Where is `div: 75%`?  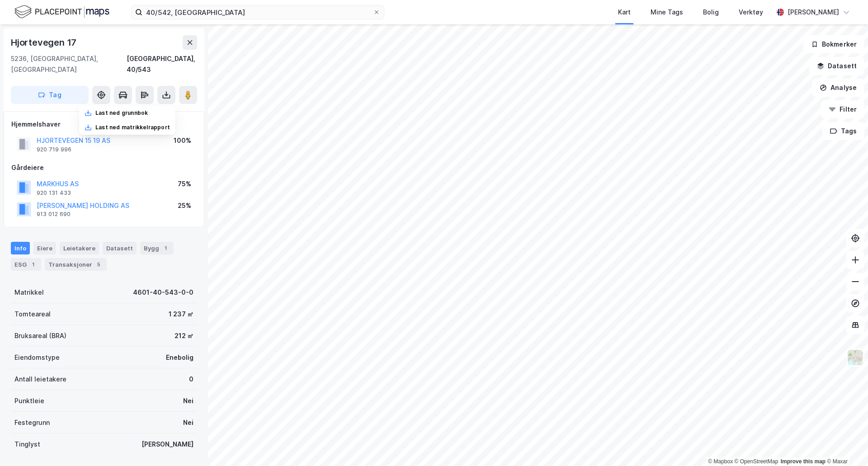 div: 75% is located at coordinates (185, 184).